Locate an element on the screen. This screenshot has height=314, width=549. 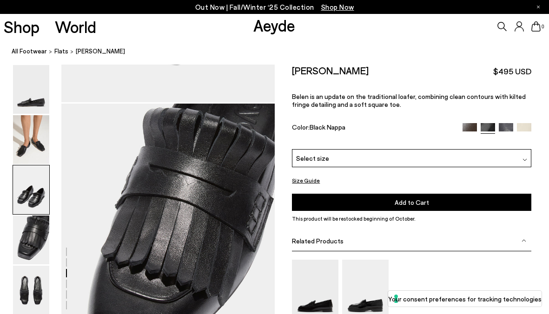
button: Add to Cart is located at coordinates (412, 202).